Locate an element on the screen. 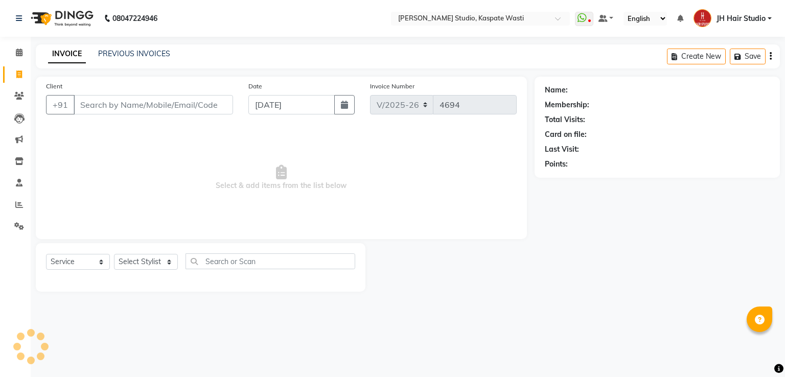 Image resolution: width=785 pixels, height=377 pixels. img: logo is located at coordinates (61, 18).